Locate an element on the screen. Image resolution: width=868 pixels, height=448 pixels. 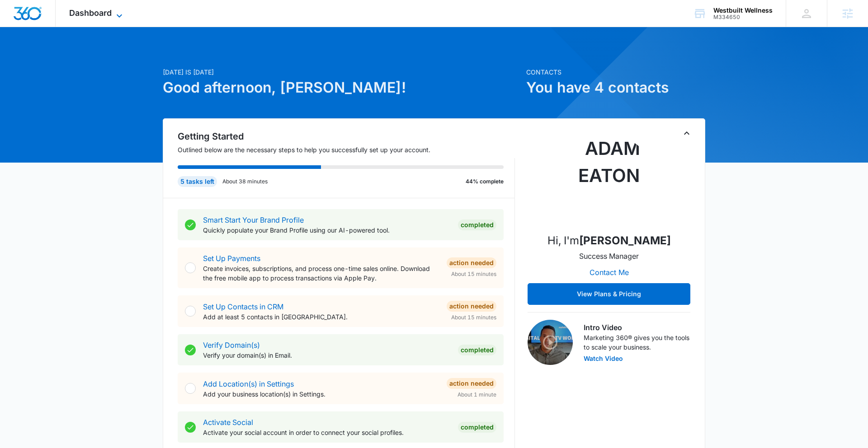
button: Watch Video is located at coordinates (603, 359).